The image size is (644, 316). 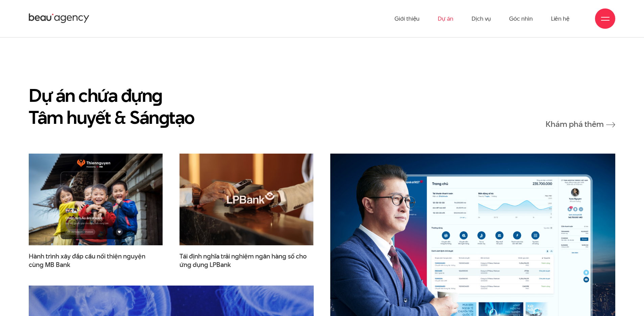 What do you see at coordinates (49, 265) in the screenshot?
I see `span: cùng MB Bank` at bounding box center [49, 265].